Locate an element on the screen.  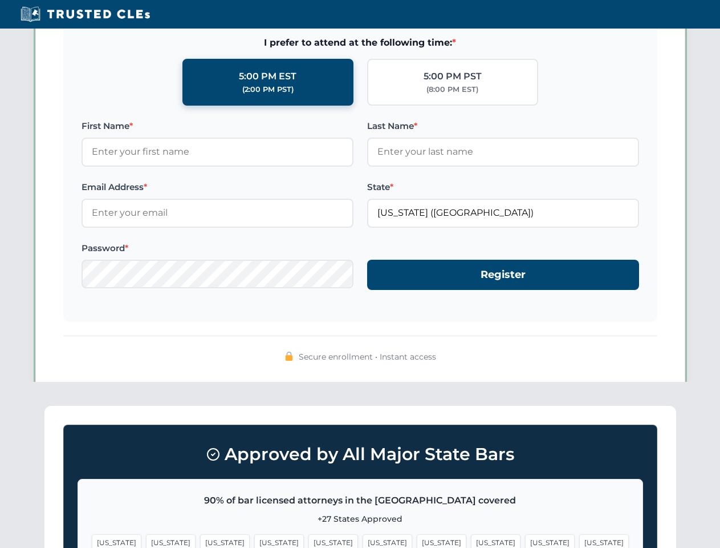
div: (8:00 PM EST) is located at coordinates (452, 90).